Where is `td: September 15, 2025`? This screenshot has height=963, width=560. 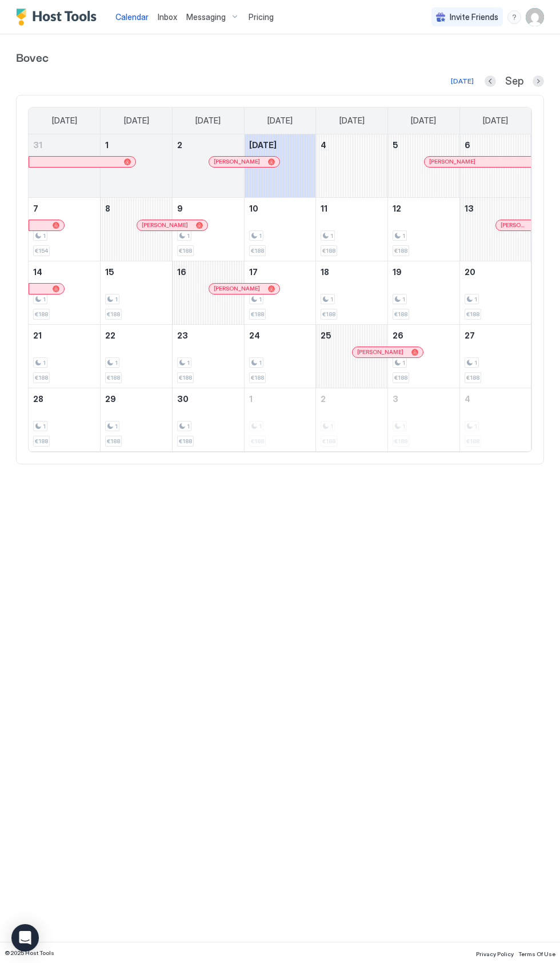 td: September 15, 2025 is located at coordinates (136, 292).